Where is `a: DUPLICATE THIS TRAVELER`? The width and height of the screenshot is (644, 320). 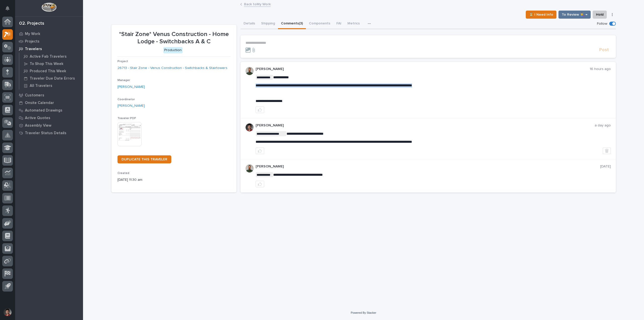 a: DUPLICATE THIS TRAVELER is located at coordinates (144, 159).